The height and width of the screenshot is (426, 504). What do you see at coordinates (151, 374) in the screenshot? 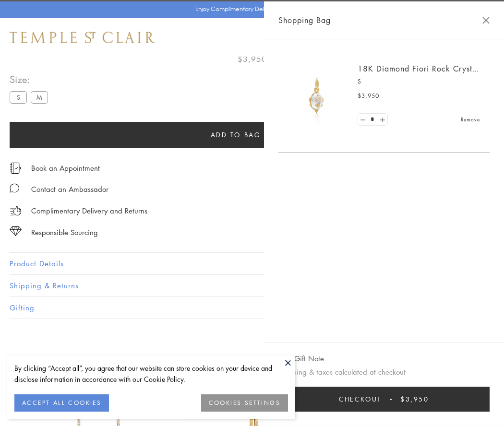
I see `div: By clicking “Accept all”, you agree that our website can store cookies on your device and disclos...` at bounding box center [151, 374].